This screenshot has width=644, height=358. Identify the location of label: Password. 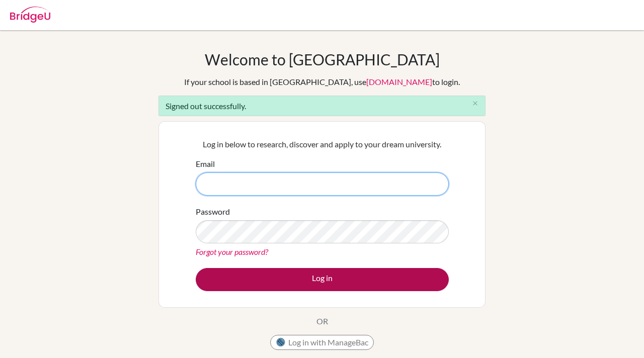
(212, 211).